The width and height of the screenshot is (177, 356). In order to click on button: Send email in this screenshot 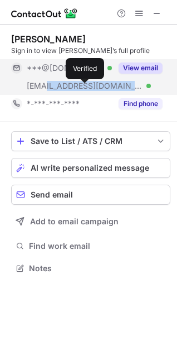, I will do `click(91, 195)`.